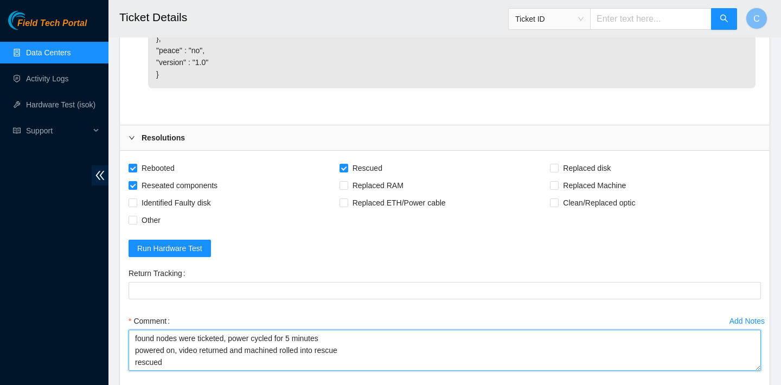  Describe the element at coordinates (47, 27) in the screenshot. I see `a: Akamai TechnologiesField Tech Portal` at that location.